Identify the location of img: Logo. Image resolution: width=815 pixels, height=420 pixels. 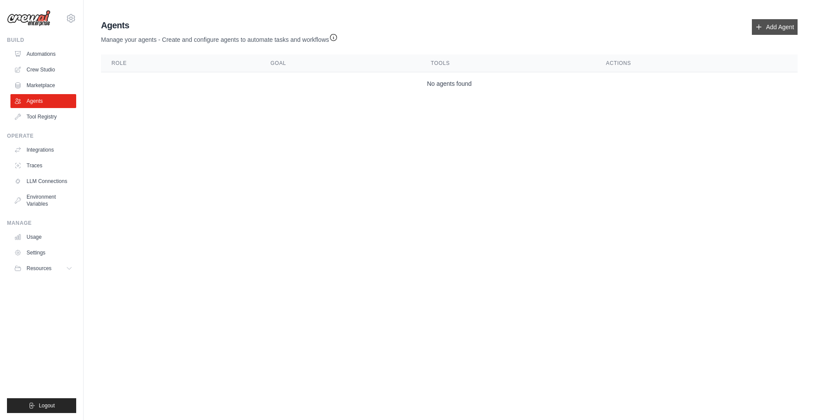
(29, 18).